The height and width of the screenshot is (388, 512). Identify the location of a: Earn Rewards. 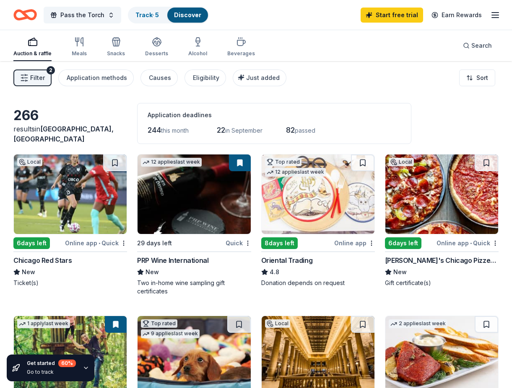
(456, 15).